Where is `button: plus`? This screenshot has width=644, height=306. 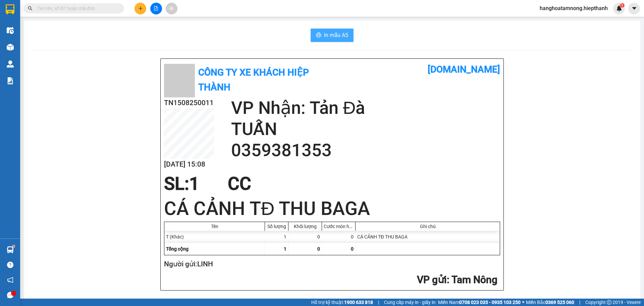
button: plus is located at coordinates (140, 9).